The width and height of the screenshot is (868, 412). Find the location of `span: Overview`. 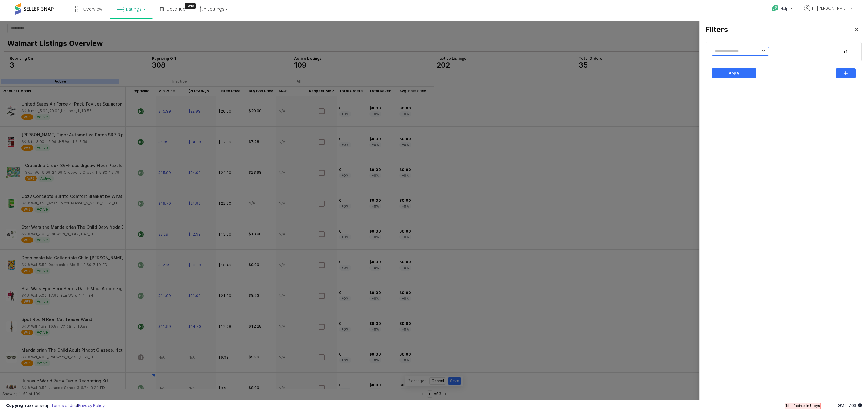

span: Overview is located at coordinates (93, 9).